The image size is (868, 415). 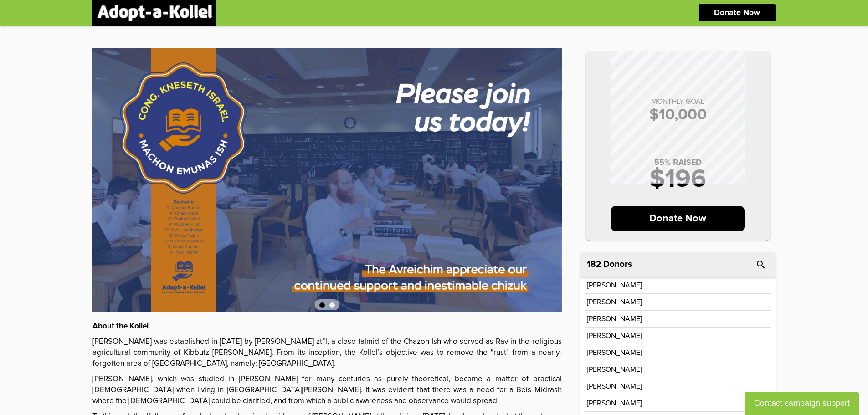 What do you see at coordinates (678, 101) in the screenshot?
I see `p: MONTHLY GOAL` at bounding box center [678, 101].